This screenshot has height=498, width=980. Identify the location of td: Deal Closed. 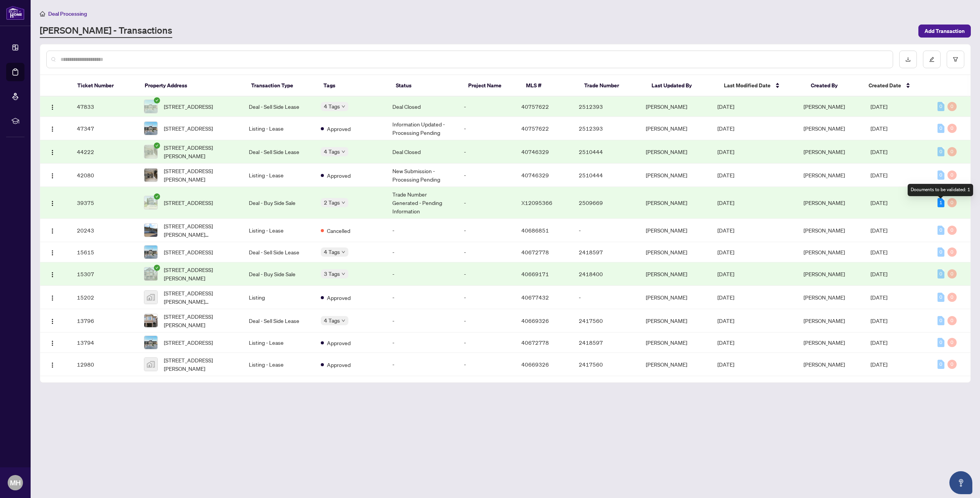
(422, 152).